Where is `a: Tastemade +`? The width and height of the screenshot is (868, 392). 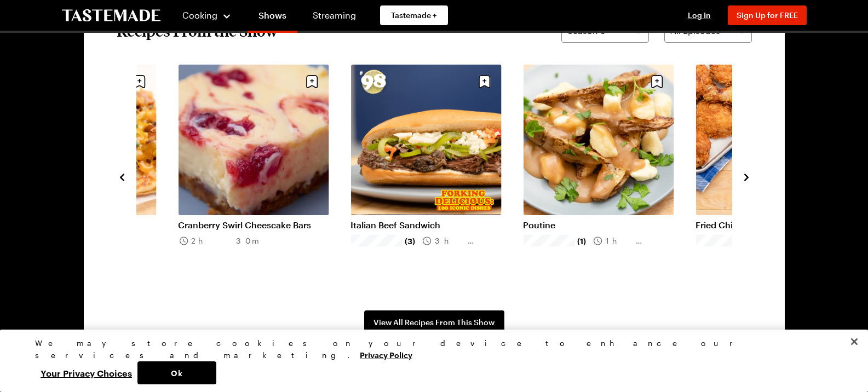
a: Tastemade + is located at coordinates (414, 15).